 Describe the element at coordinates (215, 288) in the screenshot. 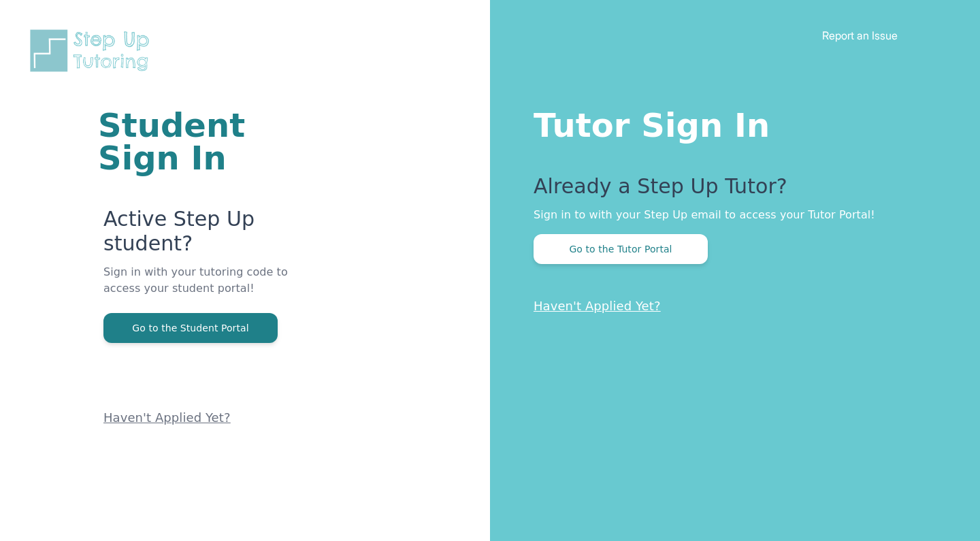

I see `p: Sign in with your tutoring code to access your student portal!` at that location.